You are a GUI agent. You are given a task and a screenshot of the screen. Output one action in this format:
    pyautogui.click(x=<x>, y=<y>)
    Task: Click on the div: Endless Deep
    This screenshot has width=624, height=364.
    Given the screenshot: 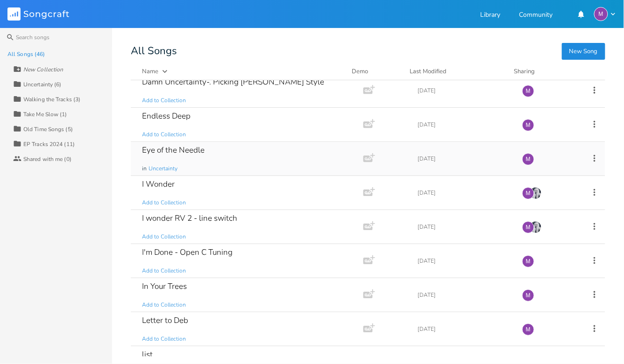 What is the action you would take?
    pyautogui.click(x=166, y=116)
    